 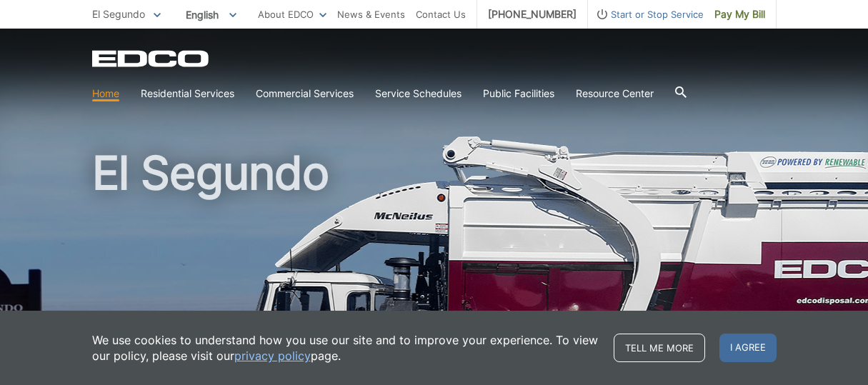 What do you see at coordinates (659, 349) in the screenshot?
I see `a: Tell me more` at bounding box center [659, 349].